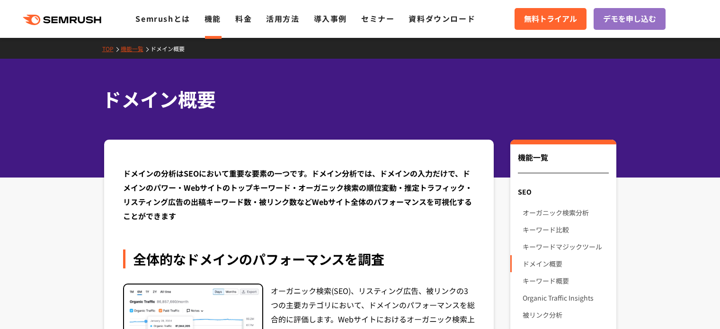 The height and width of the screenshot is (329, 720). Describe the element at coordinates (442, 18) in the screenshot. I see `a: 資料ダウンロード` at that location.